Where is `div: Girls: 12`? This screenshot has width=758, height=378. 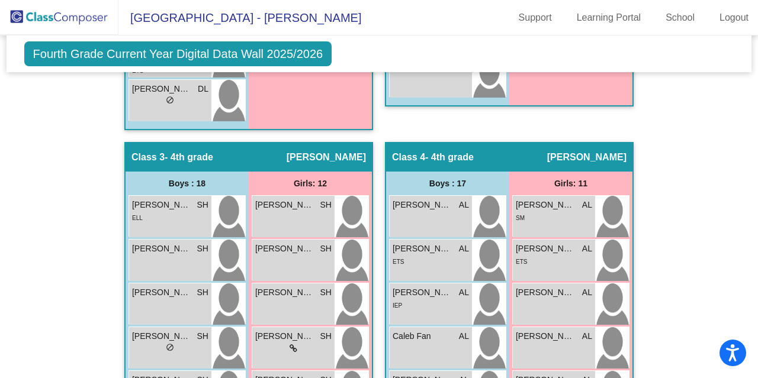
div: Girls: 12 is located at coordinates (310, 183).